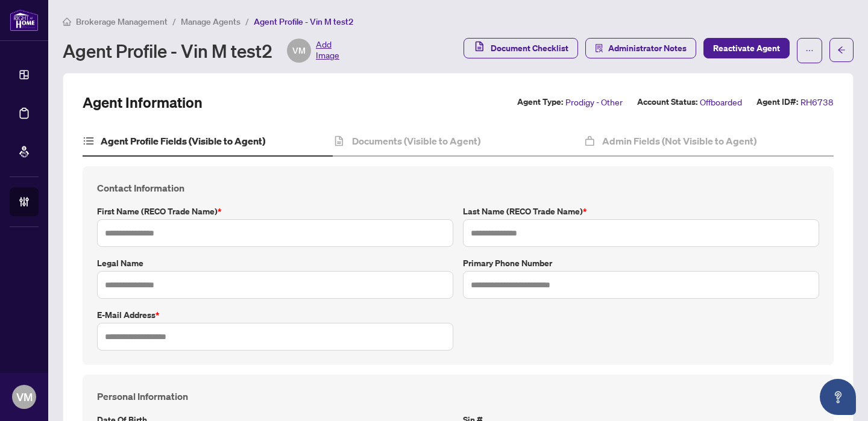 This screenshot has width=868, height=421. What do you see at coordinates (540, 102) in the screenshot?
I see `label: Agent Type:` at bounding box center [540, 102].